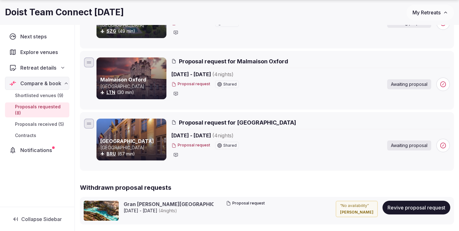  What do you see at coordinates (35, 37) in the screenshot?
I see `span: Next steps` at bounding box center [35, 37].